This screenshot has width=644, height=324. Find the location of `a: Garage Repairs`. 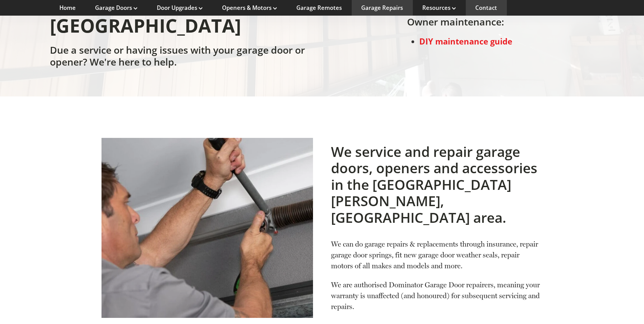

a: Garage Repairs is located at coordinates (382, 8).